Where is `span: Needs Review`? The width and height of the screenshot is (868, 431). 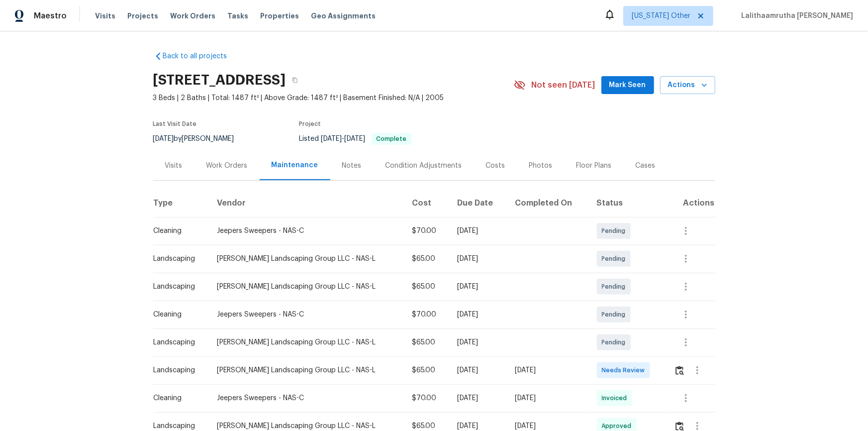
span: Needs Review is located at coordinates (625, 370).